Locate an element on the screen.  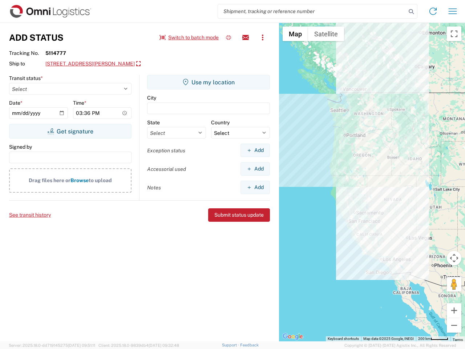
label: State is located at coordinates (153, 122).